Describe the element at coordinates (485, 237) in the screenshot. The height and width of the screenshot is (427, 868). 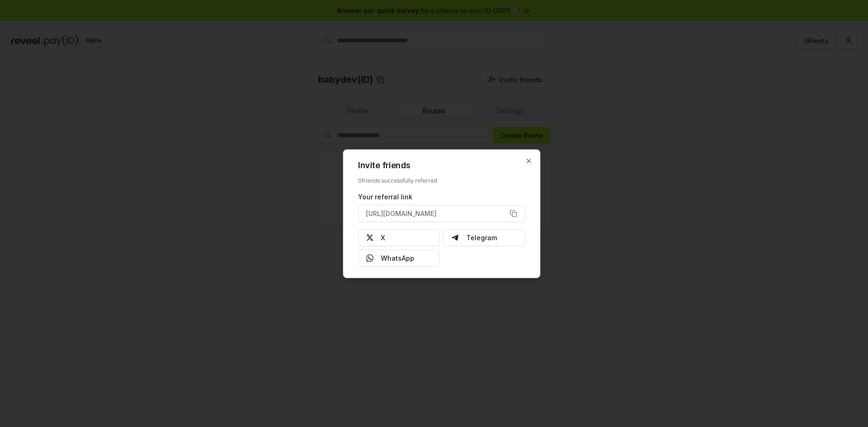
I see `button: Telegram` at that location.